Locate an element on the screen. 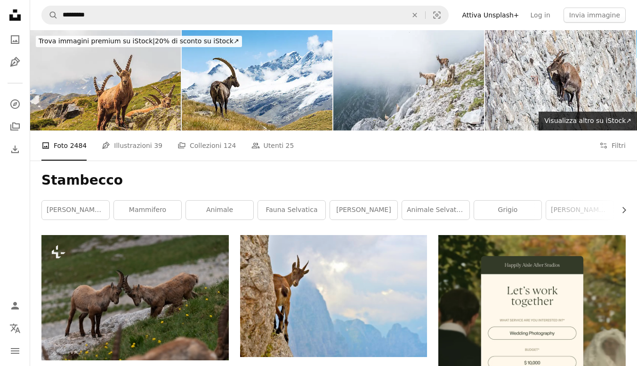 This screenshot has height=366, width=637. h1: Stambecco is located at coordinates (333, 180).